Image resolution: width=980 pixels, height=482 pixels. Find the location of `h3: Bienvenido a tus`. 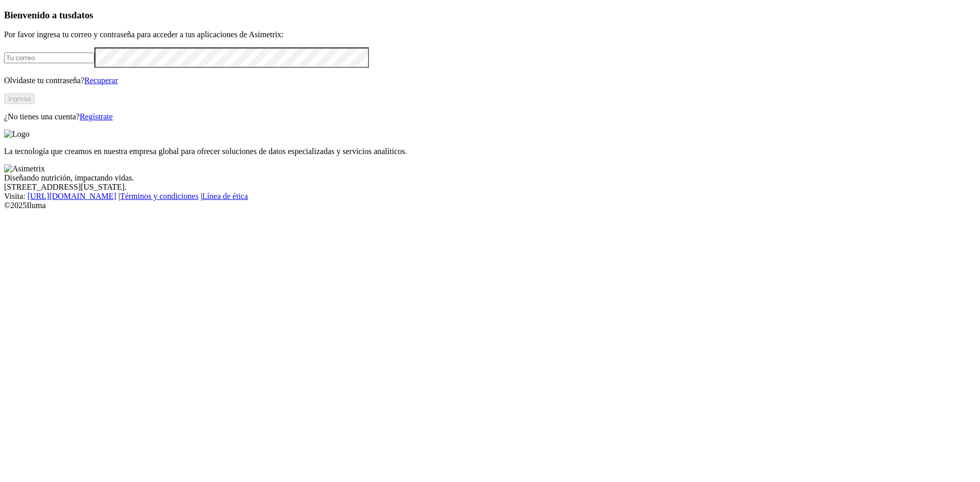

h3: Bienvenido a tus is located at coordinates (490, 15).